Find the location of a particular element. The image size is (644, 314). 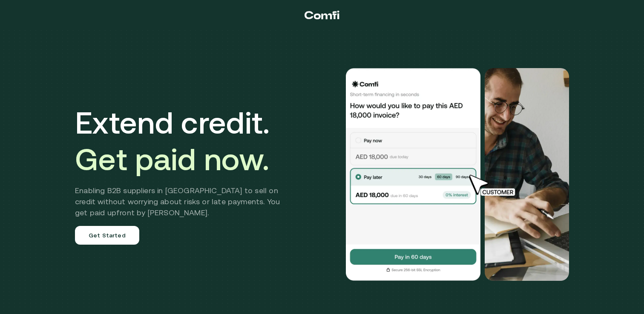

a: Get Started is located at coordinates (107, 235).